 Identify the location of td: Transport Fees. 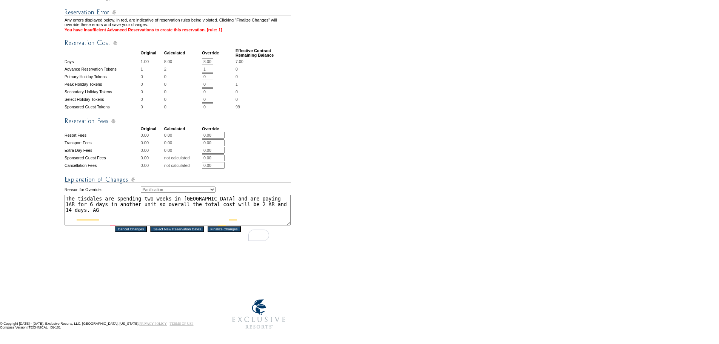
(102, 143).